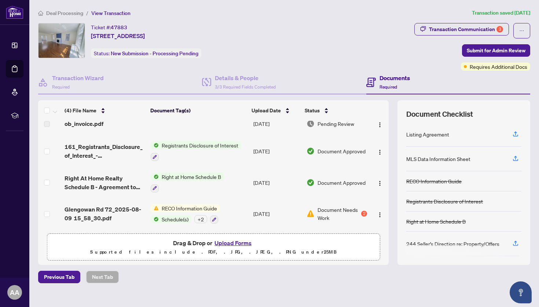 The image size is (539, 307). Describe the element at coordinates (189, 208) in the screenshot. I see `span: RECO Information Guide` at that location.